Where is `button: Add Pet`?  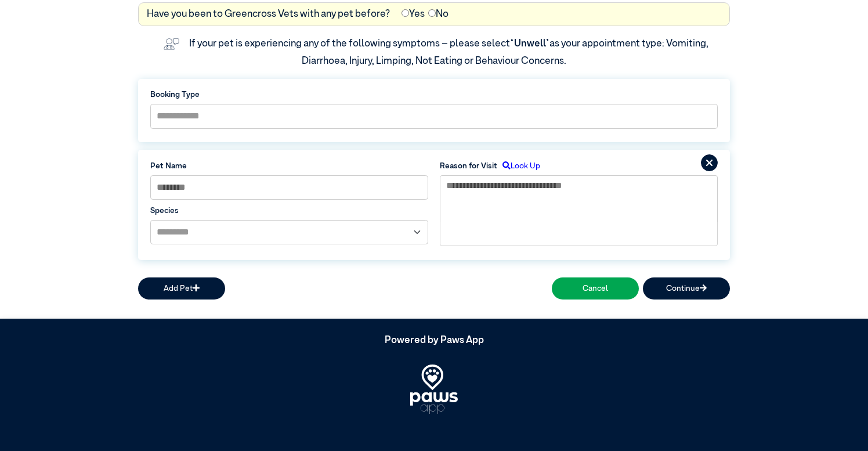 button: Add Pet is located at coordinates (181, 288).